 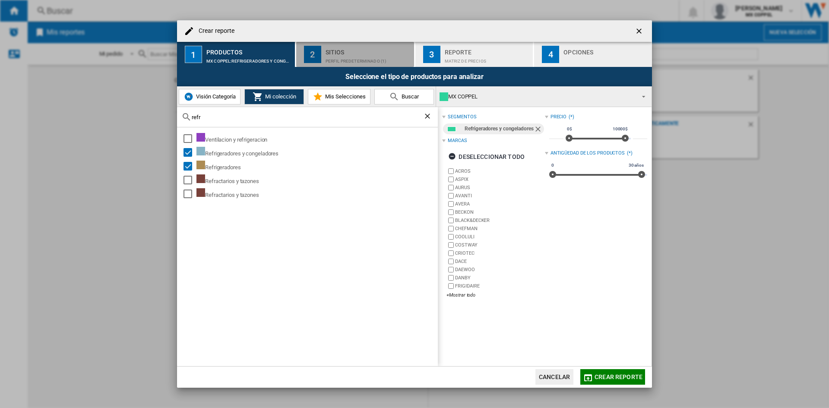 What do you see at coordinates (457, 141) in the screenshot?
I see `div: Marcas` at bounding box center [457, 141].